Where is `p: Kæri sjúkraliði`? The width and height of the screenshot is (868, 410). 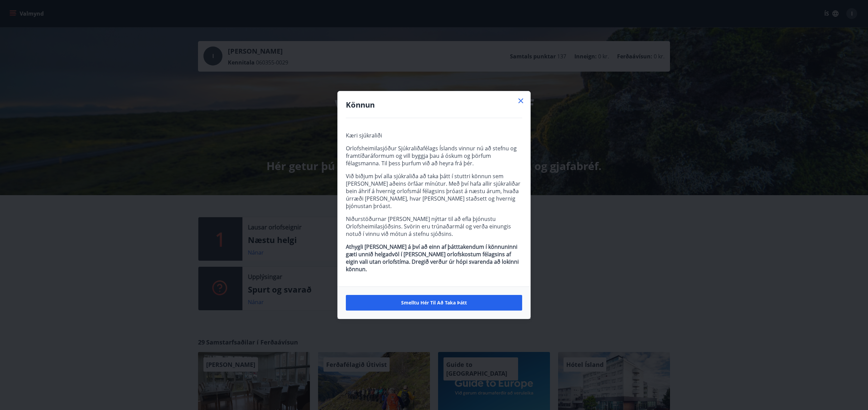
p: Kæri sjúkraliði is located at coordinates (434, 136).